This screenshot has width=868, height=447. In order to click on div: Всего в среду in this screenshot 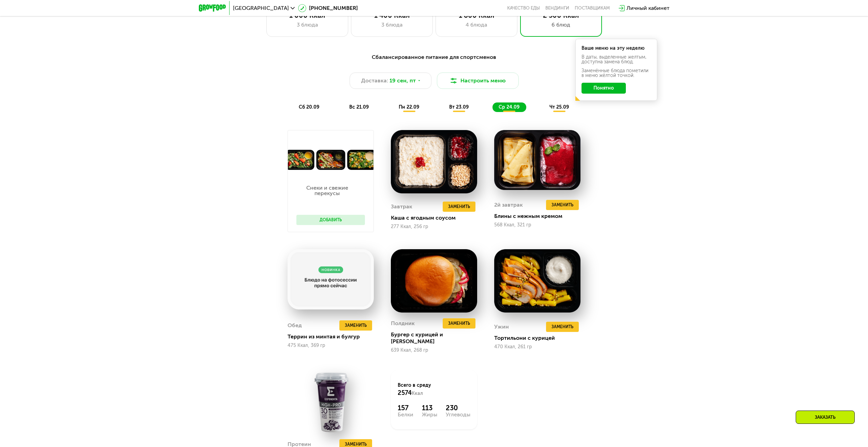, I will do `click(434, 390)`.